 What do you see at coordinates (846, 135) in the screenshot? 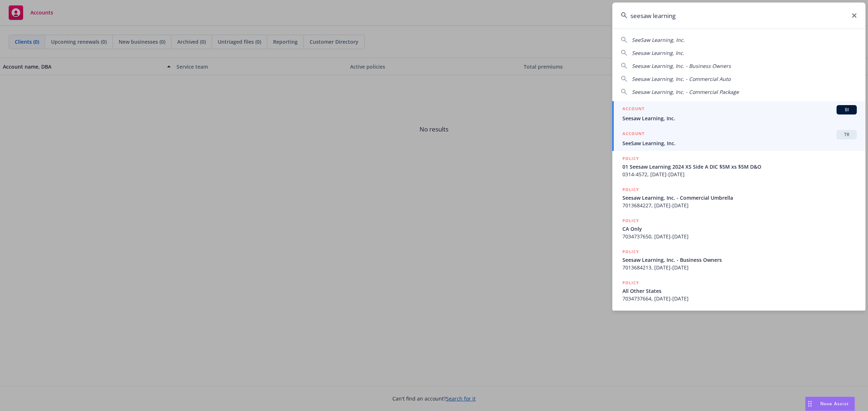
I see `span: TR` at bounding box center [846, 135].